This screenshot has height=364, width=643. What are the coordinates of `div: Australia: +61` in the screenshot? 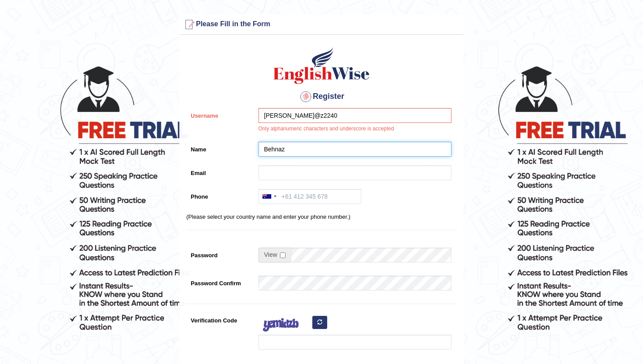 It's located at (269, 196).